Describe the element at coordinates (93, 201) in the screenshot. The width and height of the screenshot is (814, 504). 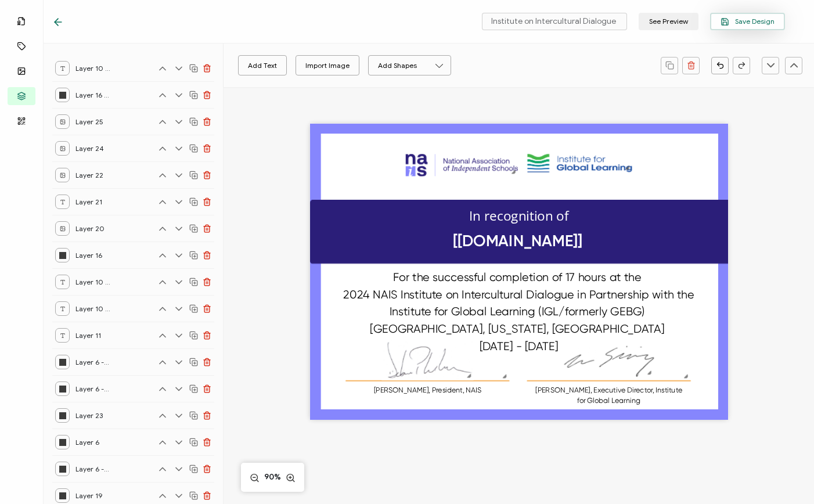
I see `span: Layer 21` at that location.